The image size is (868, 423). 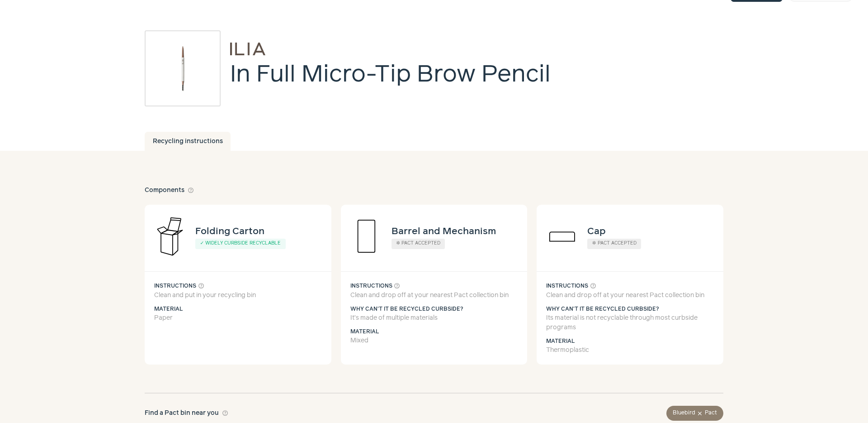 What do you see at coordinates (240, 243) in the screenshot?
I see `span: ✓ Widely curbside recyclable` at bounding box center [240, 243].